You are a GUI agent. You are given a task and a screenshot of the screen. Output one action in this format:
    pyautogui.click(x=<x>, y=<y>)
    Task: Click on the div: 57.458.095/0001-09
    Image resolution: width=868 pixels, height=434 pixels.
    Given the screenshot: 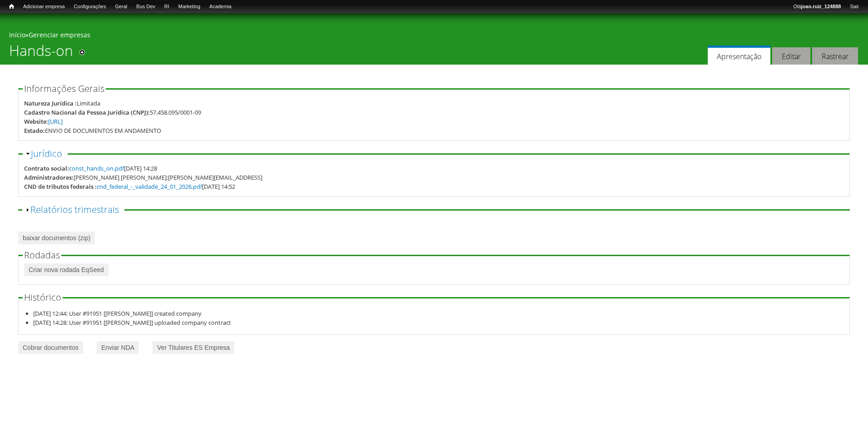 What is the action you would take?
    pyautogui.click(x=175, y=113)
    